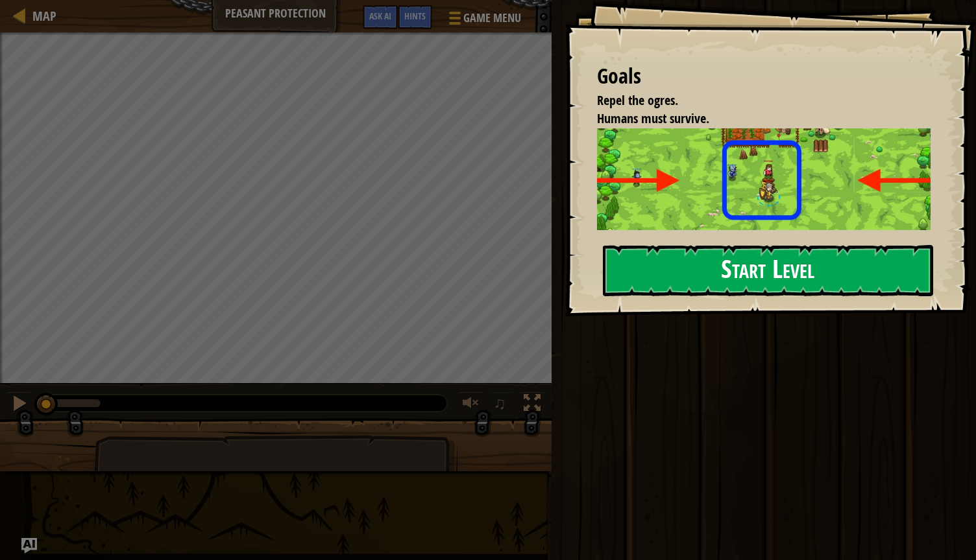 The image size is (976, 560). I want to click on button: ⌘ + P: Pause, so click(19, 404).